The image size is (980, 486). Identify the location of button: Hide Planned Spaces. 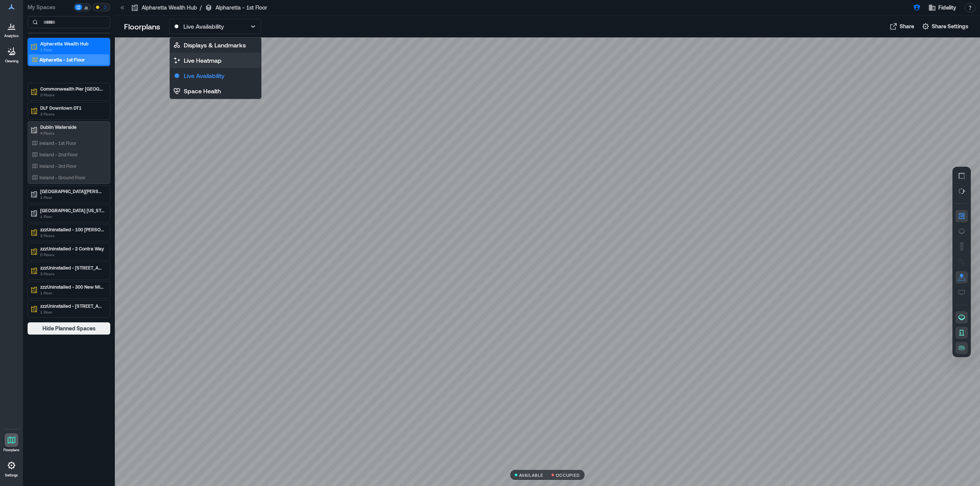
(69, 328).